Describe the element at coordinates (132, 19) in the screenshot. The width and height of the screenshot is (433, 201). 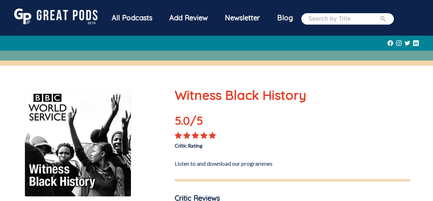
I see `a: All Podcasts` at that location.